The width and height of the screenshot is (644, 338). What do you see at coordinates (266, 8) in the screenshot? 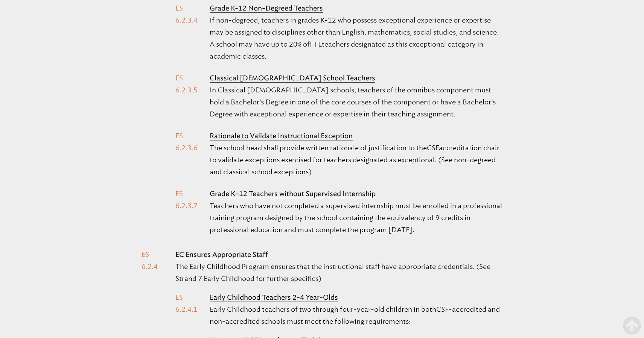
I see `b: Grade K-12 Non-Degreed Teachers` at bounding box center [266, 8].